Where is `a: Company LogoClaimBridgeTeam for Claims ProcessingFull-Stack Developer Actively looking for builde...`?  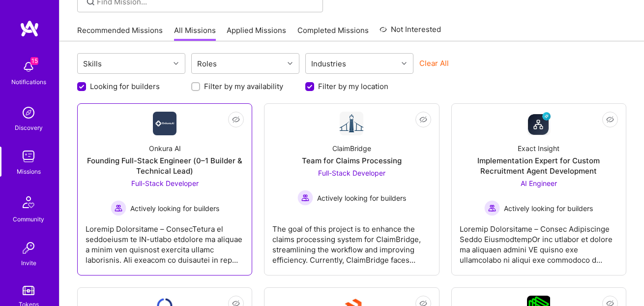
a: Company LogoClaimBridgeTeam for Claims ProcessingFull-Stack Developer Actively looking for builde... is located at coordinates (351, 190).